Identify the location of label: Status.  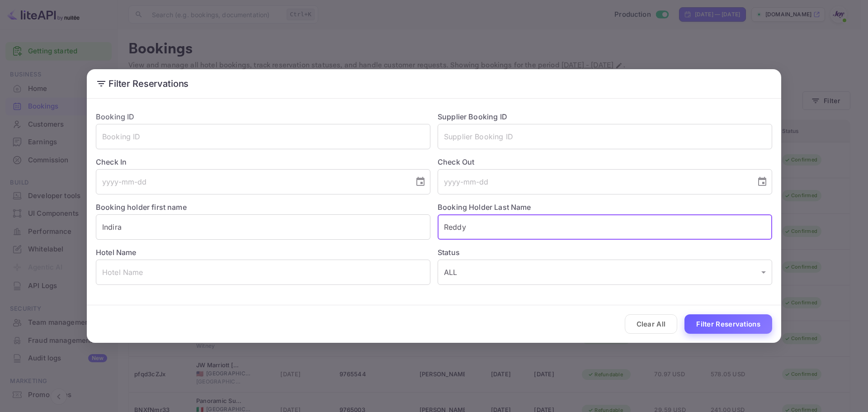
(605, 253).